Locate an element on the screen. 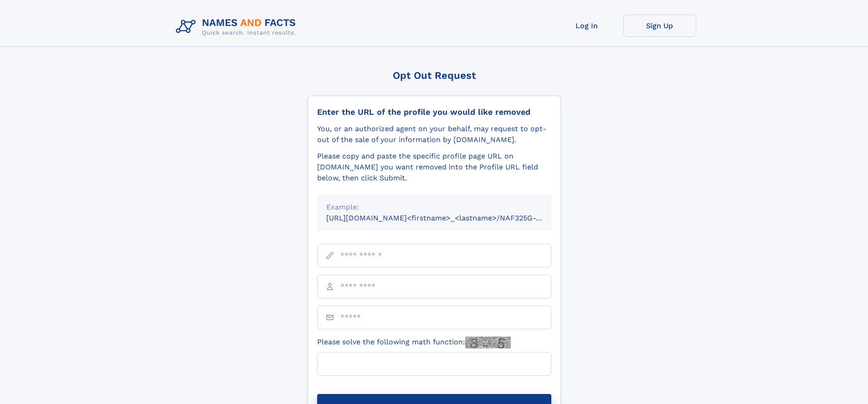 The height and width of the screenshot is (404, 868). img: Logo Names and Facts is located at coordinates (238, 27).